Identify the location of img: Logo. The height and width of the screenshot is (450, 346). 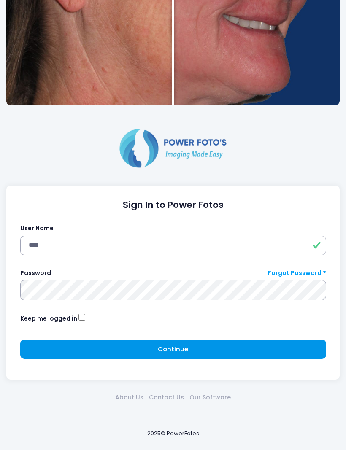
(173, 148).